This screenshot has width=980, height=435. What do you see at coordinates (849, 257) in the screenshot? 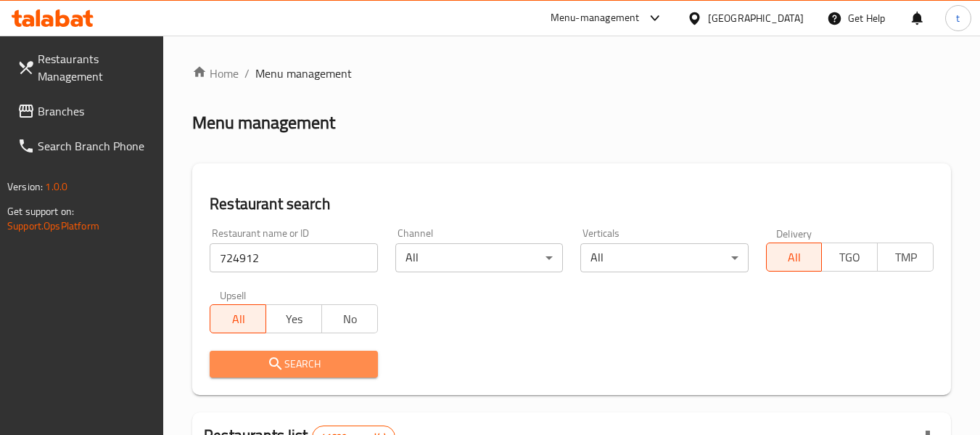
I see `span: TGO` at bounding box center [849, 257].